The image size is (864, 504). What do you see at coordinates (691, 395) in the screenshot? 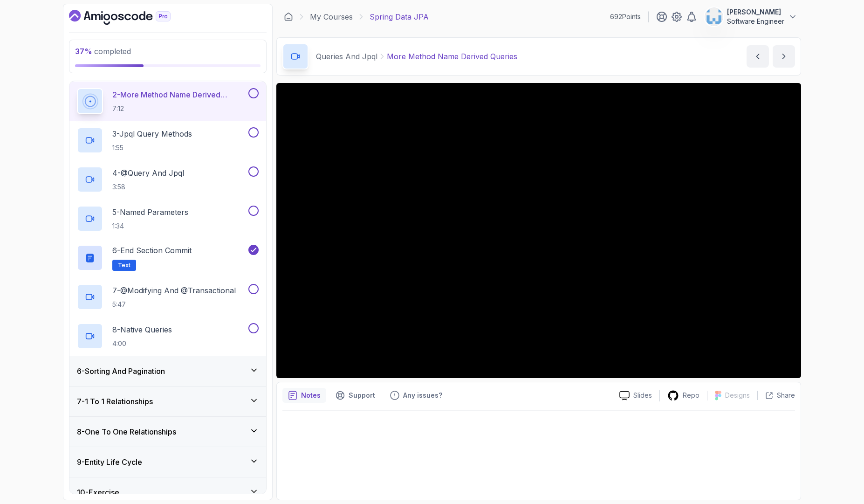
I see `p: Repo` at bounding box center [691, 395].